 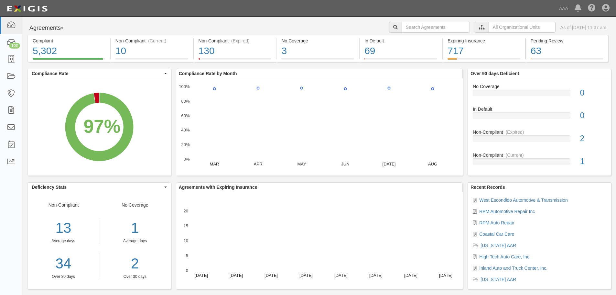 I want to click on div: 10, so click(x=152, y=51).